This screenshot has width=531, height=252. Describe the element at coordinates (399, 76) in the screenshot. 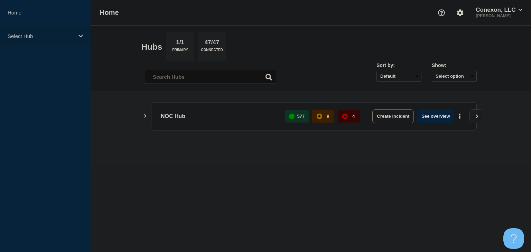

I see `select: Sort by` at that location.